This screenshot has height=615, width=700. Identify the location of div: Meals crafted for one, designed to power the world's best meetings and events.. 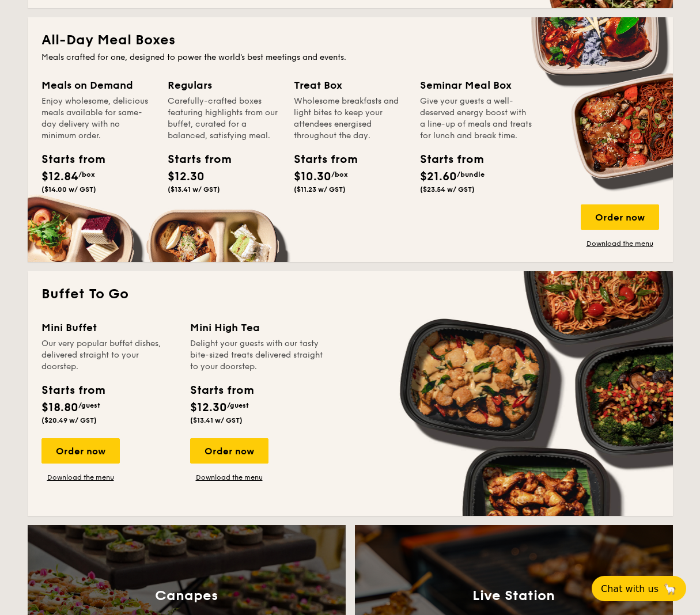
(350, 58).